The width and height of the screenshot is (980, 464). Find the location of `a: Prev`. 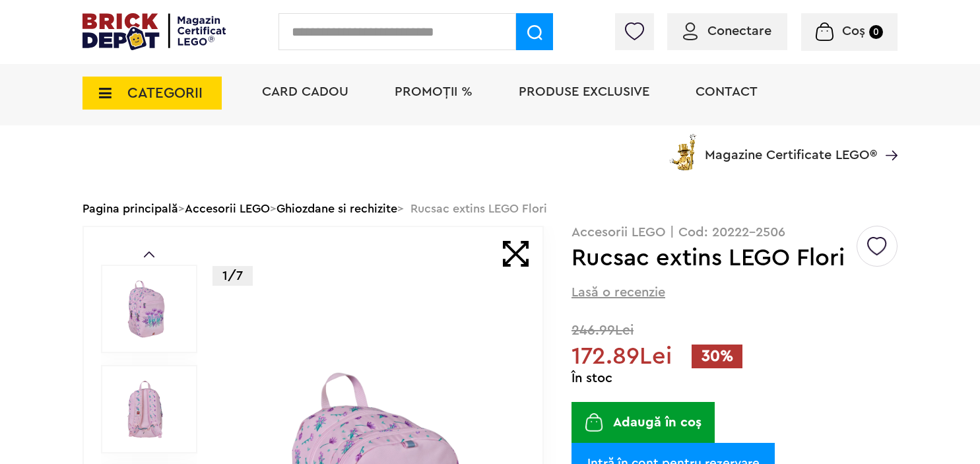

a: Prev is located at coordinates (149, 254).